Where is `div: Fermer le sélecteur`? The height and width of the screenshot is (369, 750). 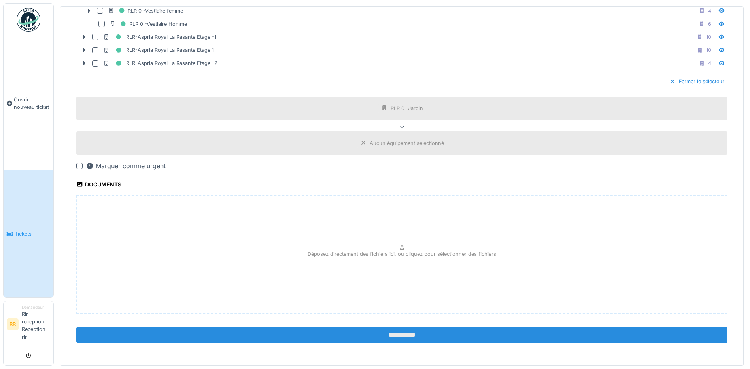
div: Fermer le sélecteur is located at coordinates (697, 81).